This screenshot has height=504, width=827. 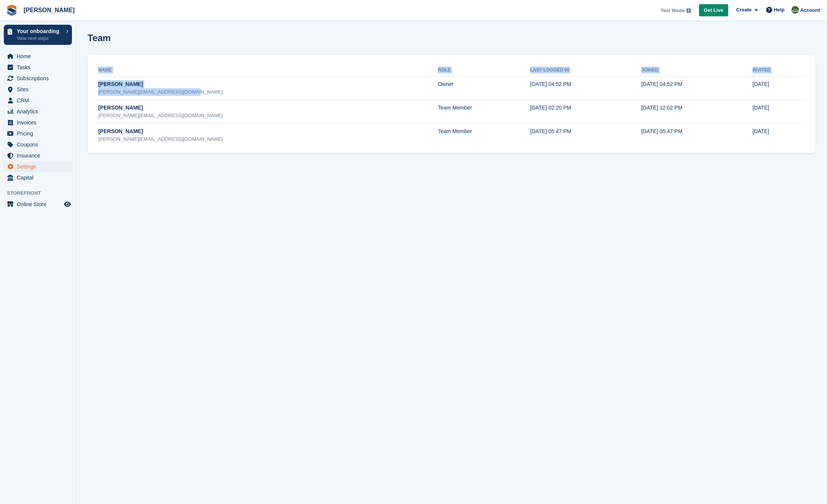 What do you see at coordinates (672, 11) in the screenshot?
I see `span: Test Mode` at bounding box center [672, 11].